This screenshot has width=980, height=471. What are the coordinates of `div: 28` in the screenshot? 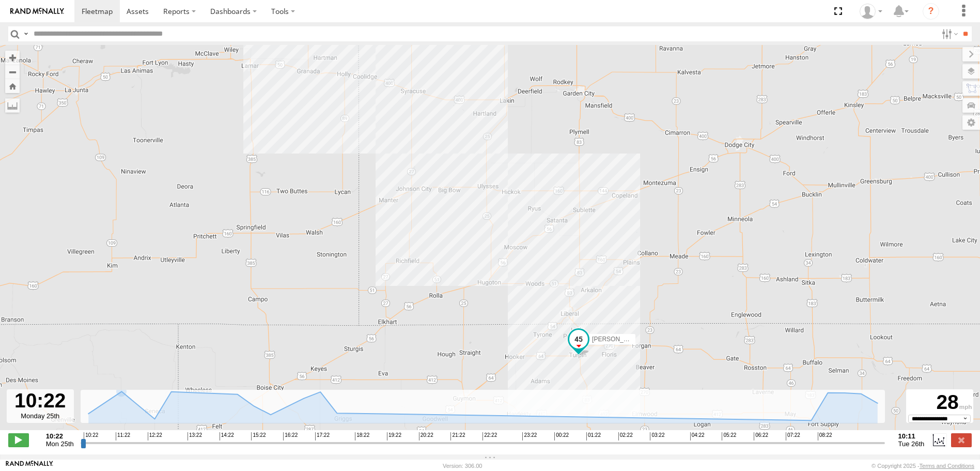 It's located at (940, 402).